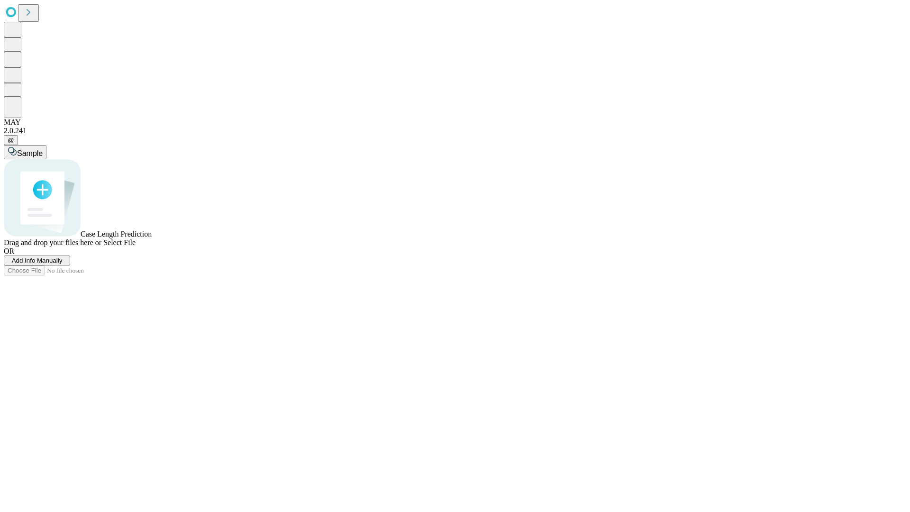  Describe the element at coordinates (455, 131) in the screenshot. I see `div: 2.0.241` at that location.